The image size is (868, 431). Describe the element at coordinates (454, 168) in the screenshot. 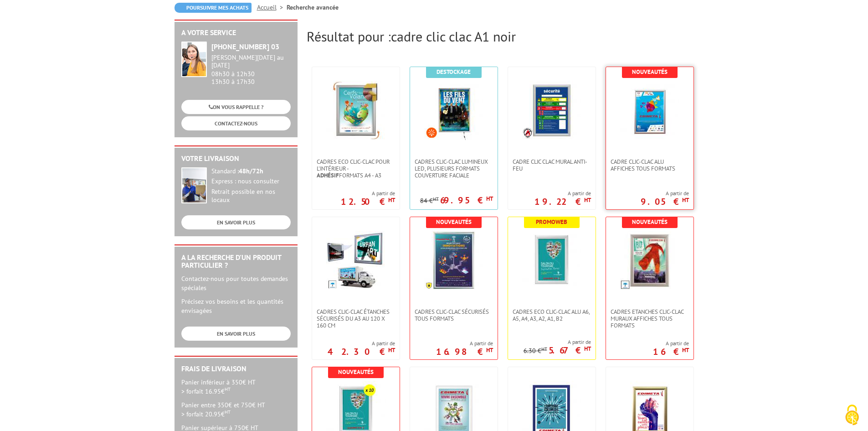

I see `span: Cadres Clic-Clac lumineux LED, plusieurs formats couverture faciale` at that location.